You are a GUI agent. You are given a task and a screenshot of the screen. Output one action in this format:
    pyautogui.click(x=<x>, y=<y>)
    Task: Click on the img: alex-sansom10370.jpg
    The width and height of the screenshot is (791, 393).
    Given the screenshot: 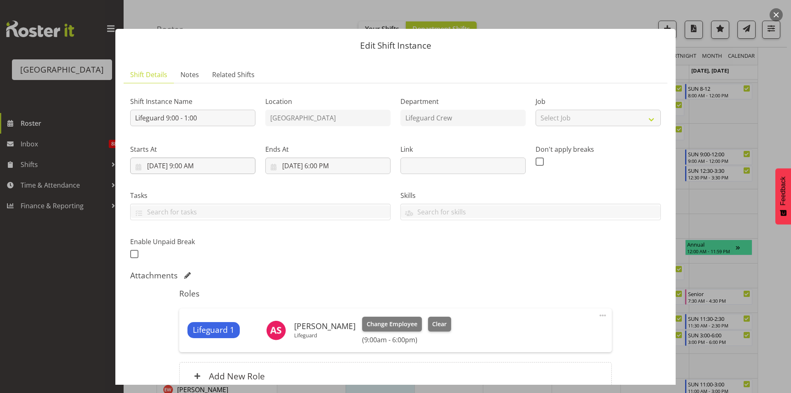 What is the action you would take?
    pyautogui.click(x=276, y=330)
    